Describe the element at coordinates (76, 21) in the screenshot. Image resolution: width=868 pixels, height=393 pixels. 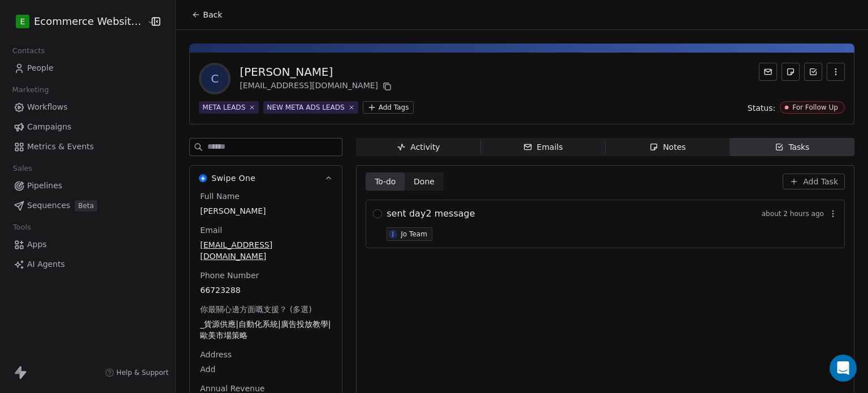
I see `button: EEcommerce Website Builder` at that location.